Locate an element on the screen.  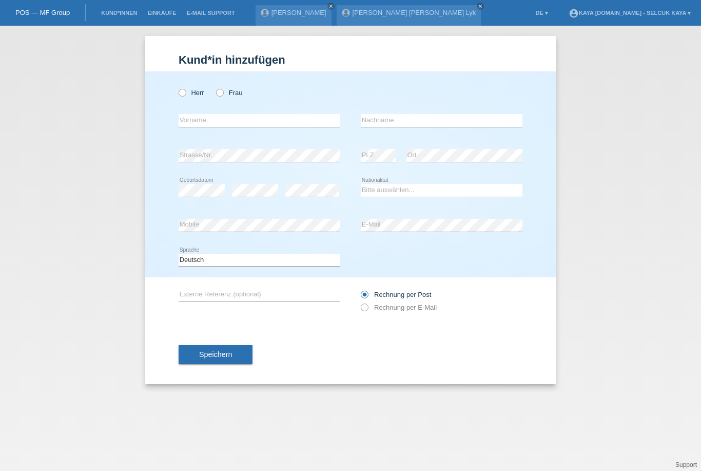
h1: Kund*in hinzufügen is located at coordinates (351, 60).